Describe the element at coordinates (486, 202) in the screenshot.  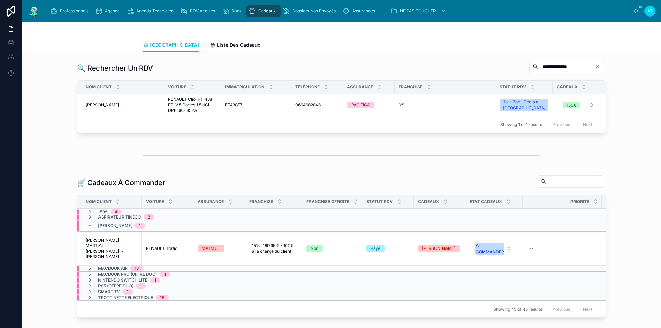
I see `span: Etat Cadeaux` at that location.